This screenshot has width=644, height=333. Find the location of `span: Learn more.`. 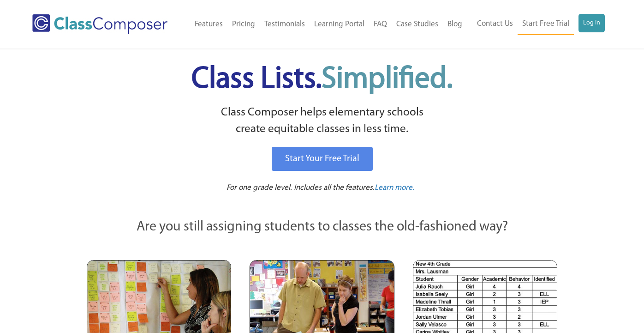

span: Learn more. is located at coordinates (394, 187).